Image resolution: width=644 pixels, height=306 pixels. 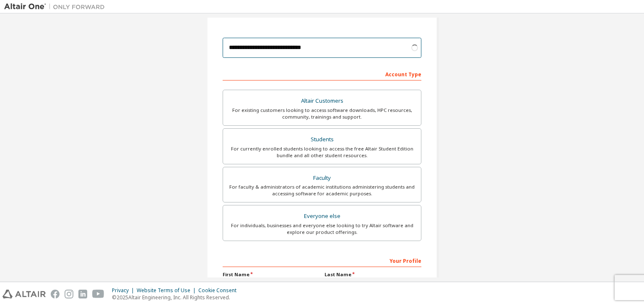 I want to click on div: Altair Customers, so click(x=322, y=101).